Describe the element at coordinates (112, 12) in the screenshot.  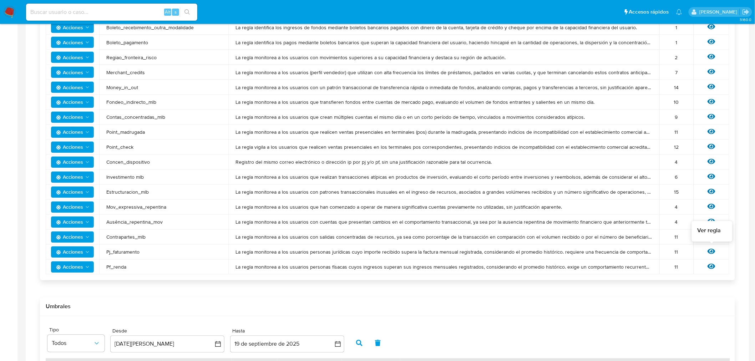
I see `input: Buscar usuario o caso...` at that location.